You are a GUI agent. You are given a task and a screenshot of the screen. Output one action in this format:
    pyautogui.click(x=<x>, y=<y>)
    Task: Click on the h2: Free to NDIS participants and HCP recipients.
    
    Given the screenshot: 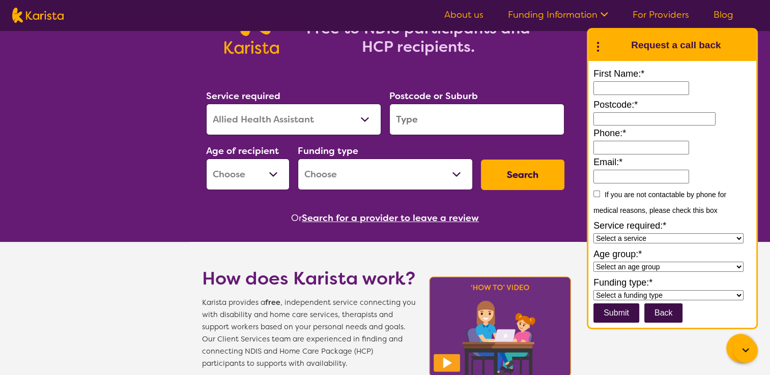 What is the action you would take?
    pyautogui.click(x=418, y=38)
    